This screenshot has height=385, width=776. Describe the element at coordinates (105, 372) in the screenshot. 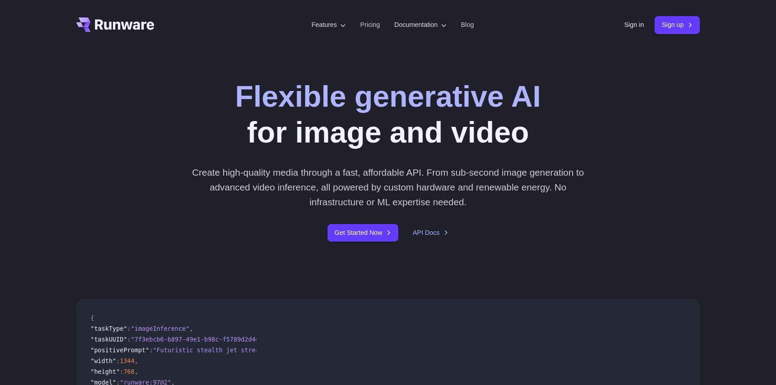

I see `span: "height"` at that location.